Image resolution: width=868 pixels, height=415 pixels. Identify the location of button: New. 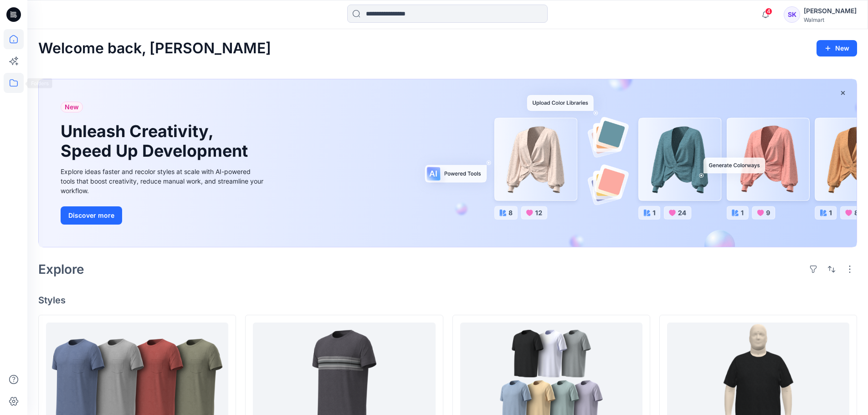
(836, 48).